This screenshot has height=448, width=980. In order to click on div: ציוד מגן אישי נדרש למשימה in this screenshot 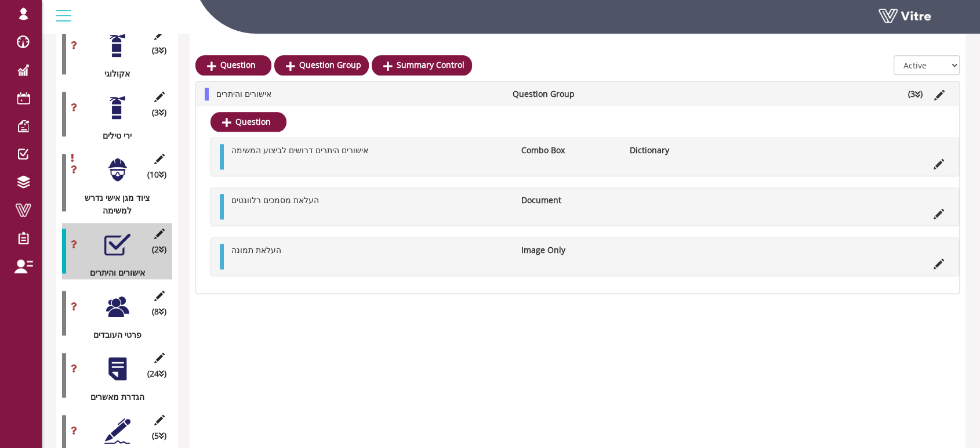, I will do `click(113, 205)`.